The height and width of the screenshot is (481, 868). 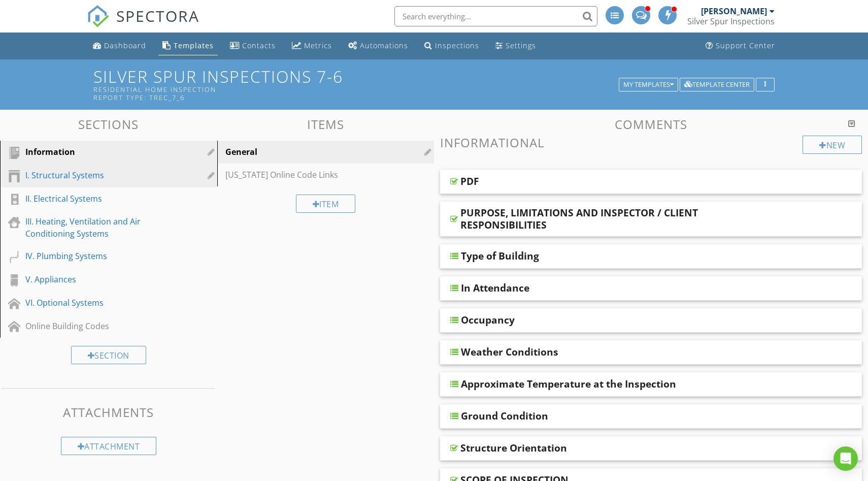 I want to click on input: Search everything..., so click(x=496, y=16).